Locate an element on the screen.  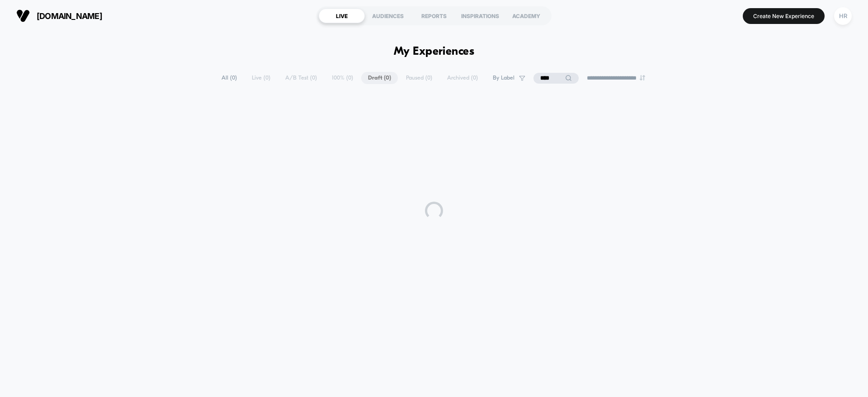
div: LIVE is located at coordinates (342, 16).